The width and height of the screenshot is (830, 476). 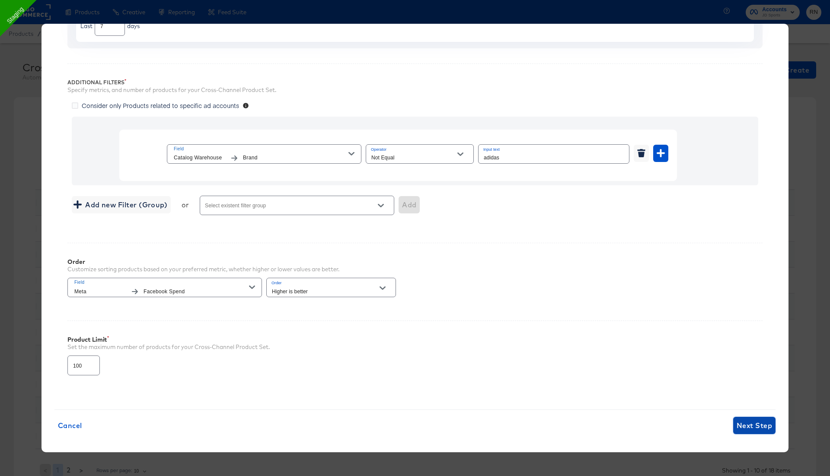 What do you see at coordinates (754, 426) in the screenshot?
I see `span: Next Step` at bounding box center [754, 426].